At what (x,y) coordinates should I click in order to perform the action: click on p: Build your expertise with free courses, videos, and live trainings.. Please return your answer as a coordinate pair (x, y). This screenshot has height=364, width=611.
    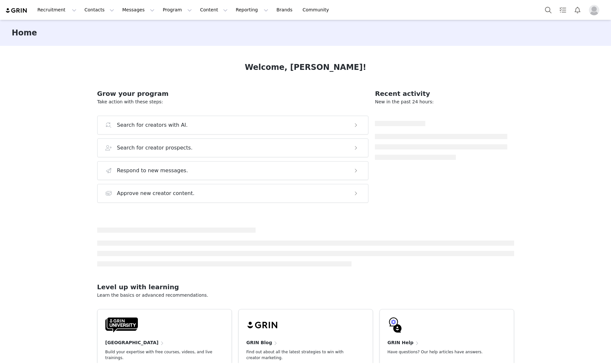
    Looking at the image, I should click on (159, 355).